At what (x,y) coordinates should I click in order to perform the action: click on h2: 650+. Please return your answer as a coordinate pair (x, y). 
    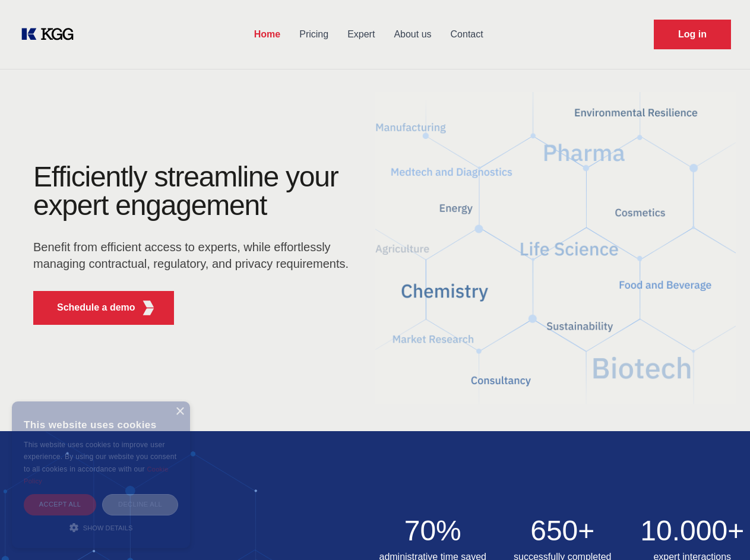
    Looking at the image, I should click on (562, 531).